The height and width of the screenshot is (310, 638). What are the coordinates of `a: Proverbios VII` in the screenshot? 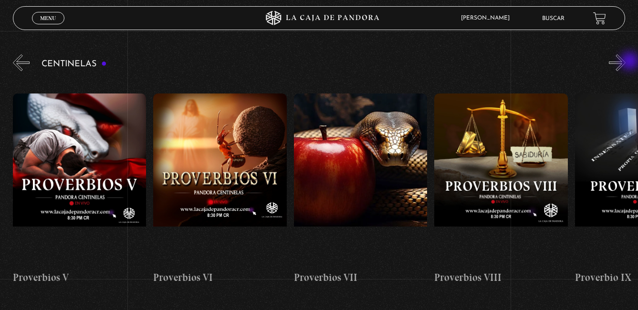 It's located at (360, 189).